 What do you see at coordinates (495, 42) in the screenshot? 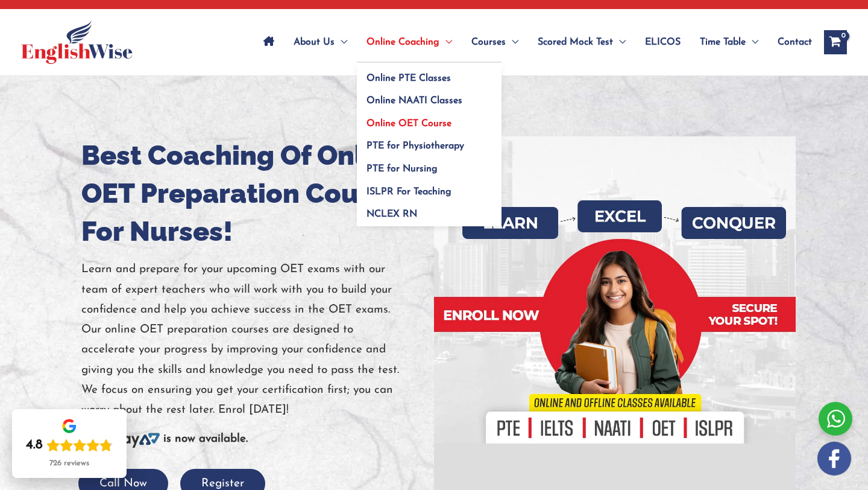
I see `a: CoursesMenu Toggle` at bounding box center [495, 42].